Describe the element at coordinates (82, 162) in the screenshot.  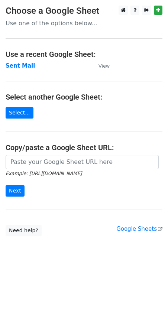
I see `input: Paste your Google Sheet URL here` at that location.